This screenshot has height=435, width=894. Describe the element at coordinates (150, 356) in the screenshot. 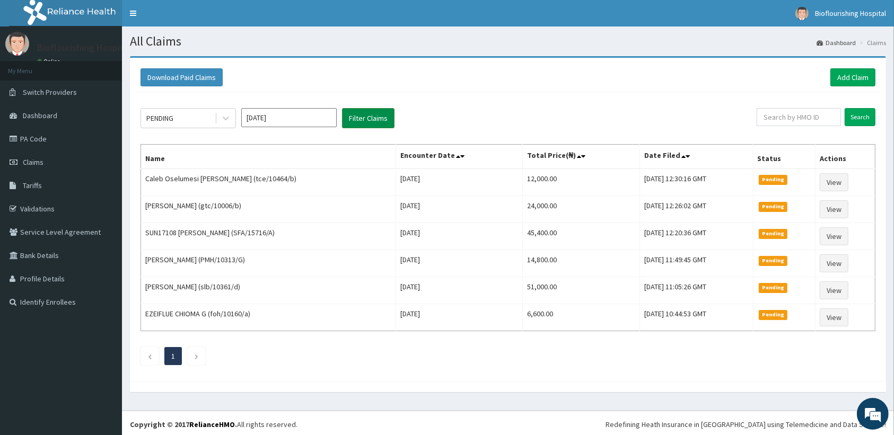

I see `a: Previous page` at that location.